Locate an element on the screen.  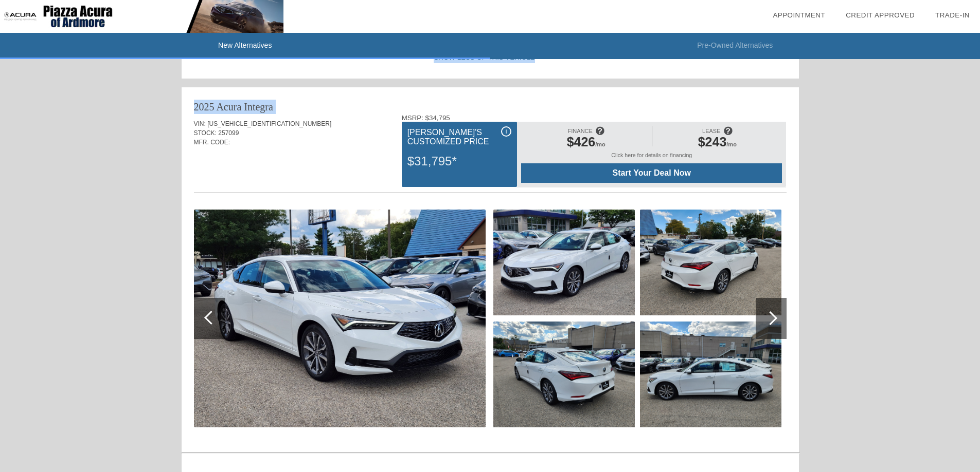
span: $243 is located at coordinates (712, 142).